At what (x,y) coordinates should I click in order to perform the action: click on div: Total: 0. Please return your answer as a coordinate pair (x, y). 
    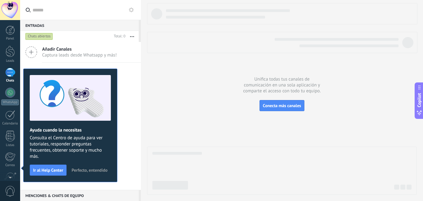
    Looking at the image, I should click on (118, 37).